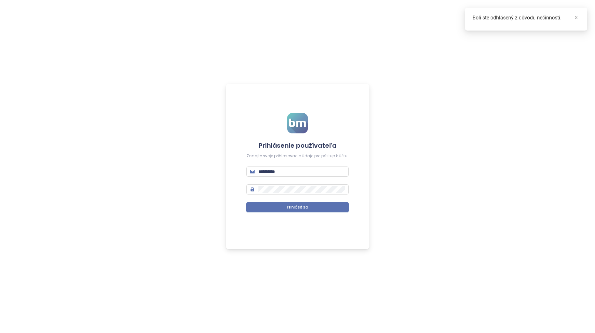  I want to click on div: Zadajte svoje prihlasovacie údaje pre prístup k účtu., so click(297, 156).